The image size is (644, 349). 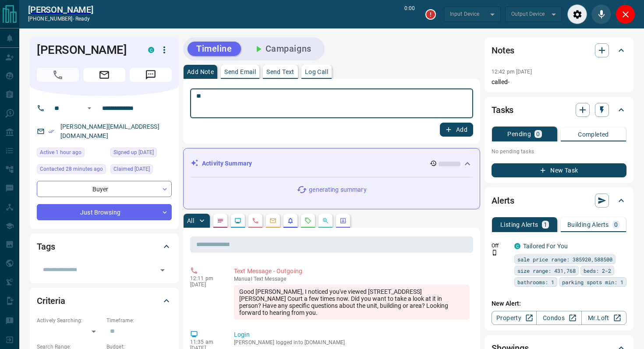 What do you see at coordinates (502, 110) in the screenshot?
I see `h2: Tasks` at bounding box center [502, 110].